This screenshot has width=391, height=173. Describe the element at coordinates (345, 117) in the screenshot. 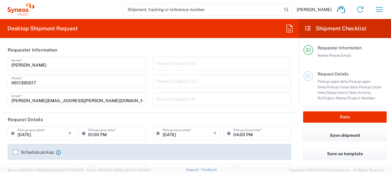

I see `button: Rate` at that location.